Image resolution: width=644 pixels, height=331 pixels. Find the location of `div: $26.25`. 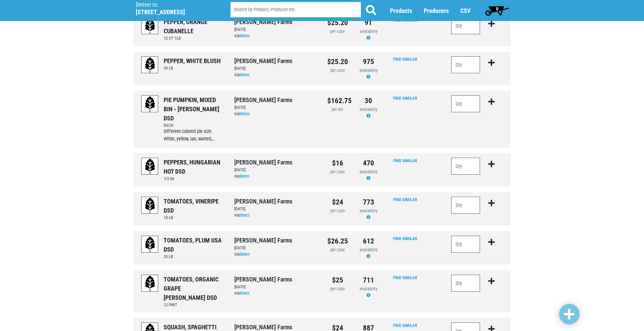

div: $26.25 is located at coordinates (337, 241).